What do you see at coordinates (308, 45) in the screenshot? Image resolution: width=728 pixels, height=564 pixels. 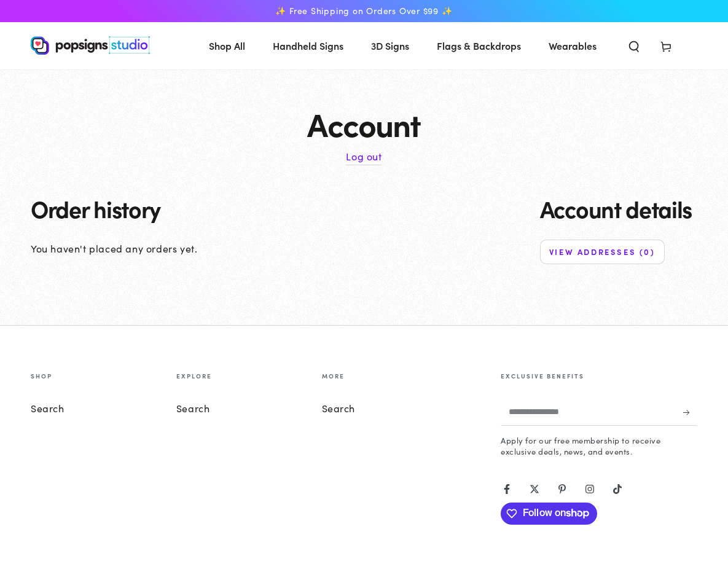 I see `span: Handheld Signs` at bounding box center [308, 45].